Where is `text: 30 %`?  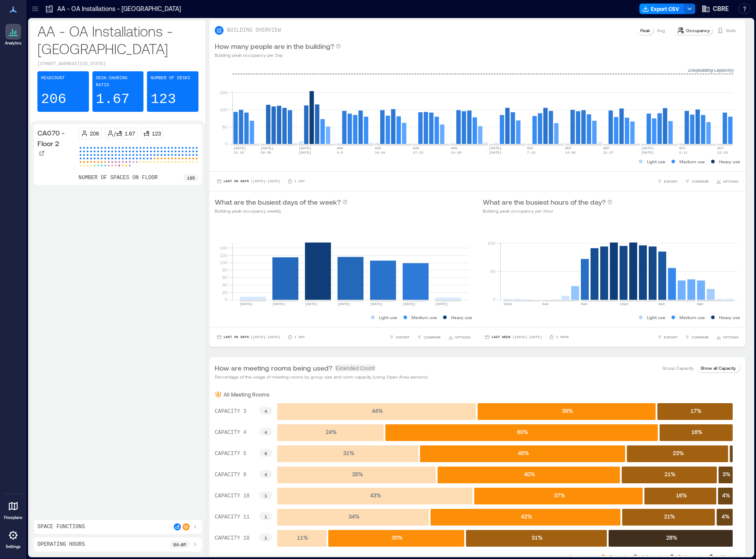
text: 30 % is located at coordinates (397, 537).